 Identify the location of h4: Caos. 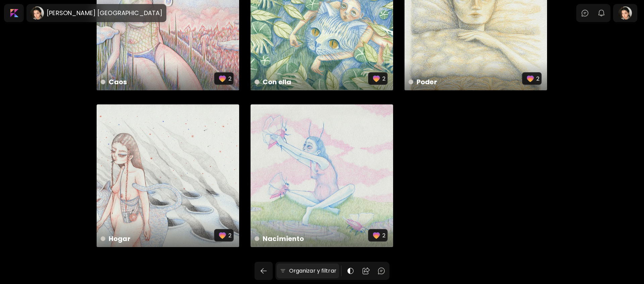
(157, 82).